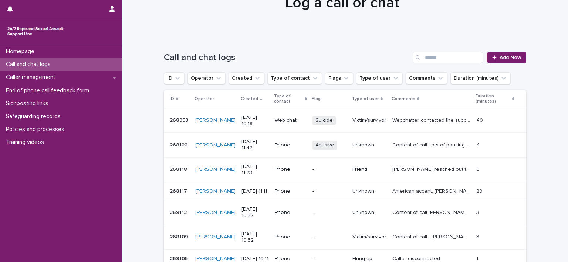  I want to click on p: 4, so click(478, 145).